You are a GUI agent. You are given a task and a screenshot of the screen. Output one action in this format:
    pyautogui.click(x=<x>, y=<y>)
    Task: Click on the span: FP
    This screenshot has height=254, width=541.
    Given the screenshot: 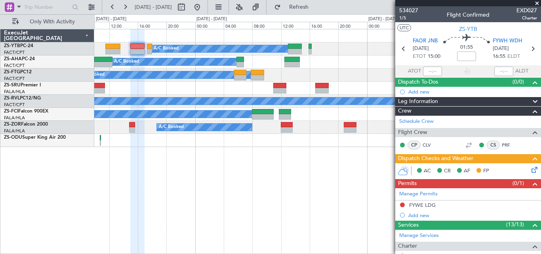 What is the action you would take?
    pyautogui.click(x=486, y=171)
    